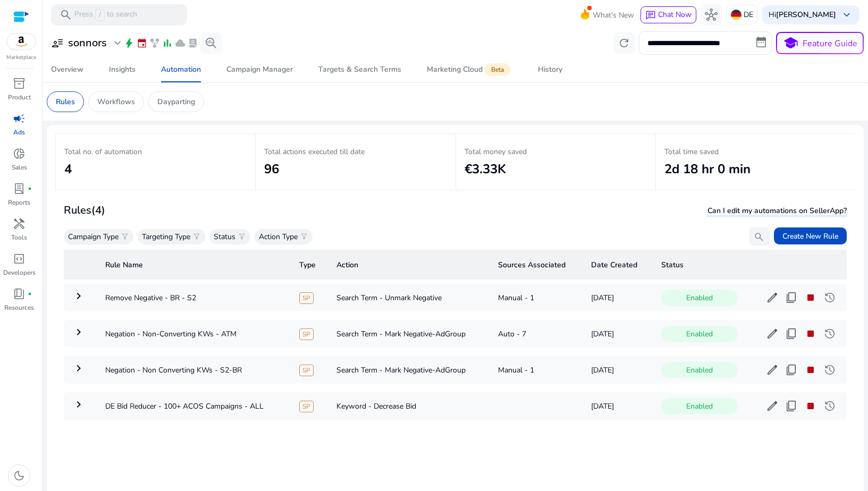 The height and width of the screenshot is (491, 868). I want to click on th: Action, so click(409, 265).